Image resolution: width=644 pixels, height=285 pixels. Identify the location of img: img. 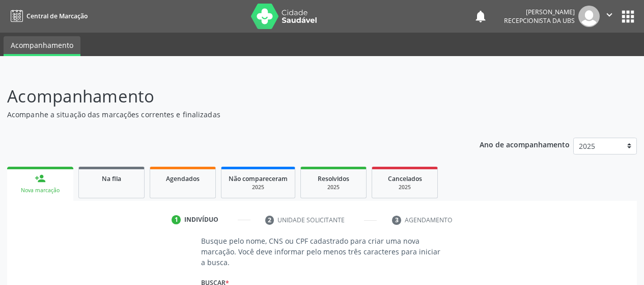
(589, 16).